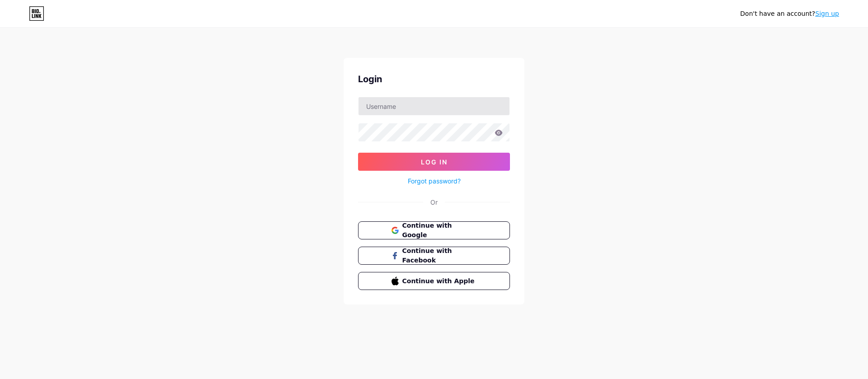 This screenshot has width=868, height=379. I want to click on div: Or, so click(434, 202).